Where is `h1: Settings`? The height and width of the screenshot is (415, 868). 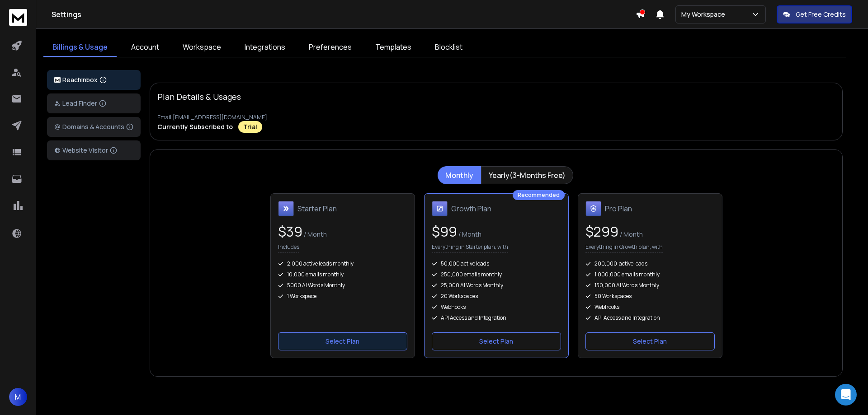
h1: Settings is located at coordinates (344, 15).